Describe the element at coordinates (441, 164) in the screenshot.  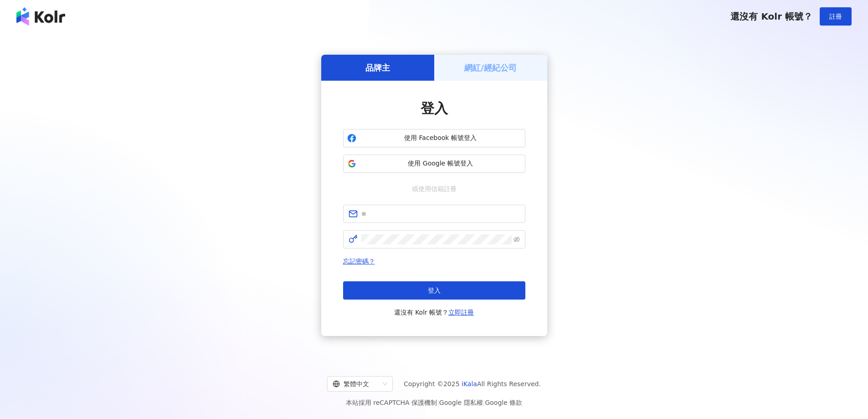
I see `span: 使用 Google 帳號登入` at that location.